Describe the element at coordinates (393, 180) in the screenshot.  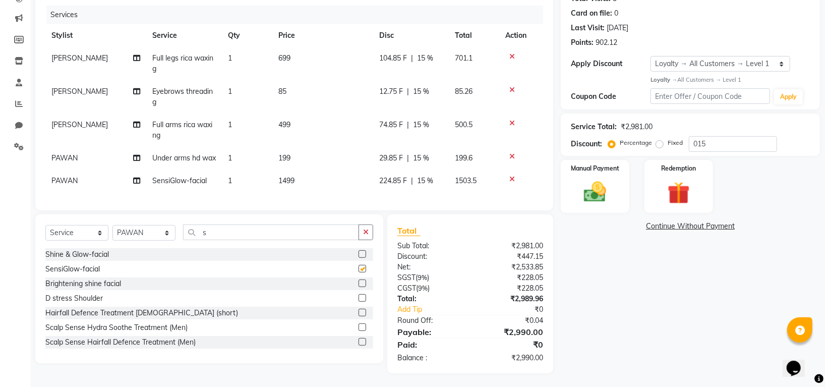
I see `span: 224.85 F` at that location.